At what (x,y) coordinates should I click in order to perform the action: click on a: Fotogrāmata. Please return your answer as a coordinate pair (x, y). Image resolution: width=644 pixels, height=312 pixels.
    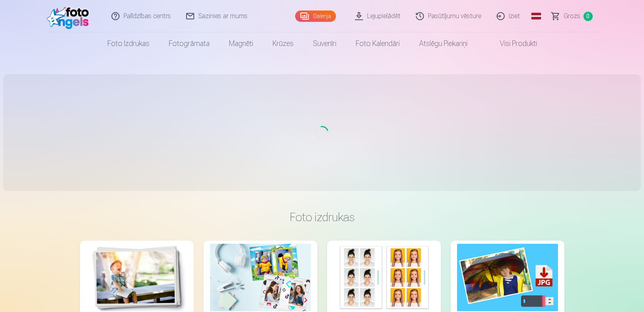
    Looking at the image, I should click on (189, 43).